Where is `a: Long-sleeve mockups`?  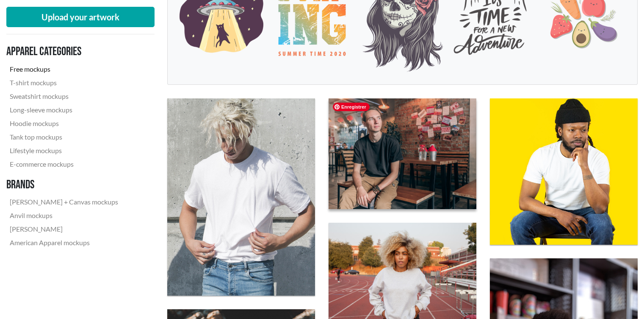
a: Long-sleeve mockups is located at coordinates (64, 110).